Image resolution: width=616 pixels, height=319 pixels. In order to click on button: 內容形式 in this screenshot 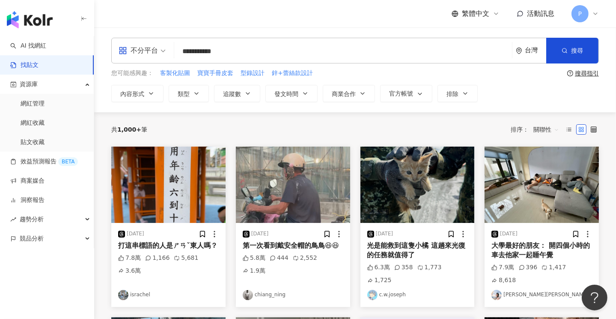, I will do `click(137, 93)`.